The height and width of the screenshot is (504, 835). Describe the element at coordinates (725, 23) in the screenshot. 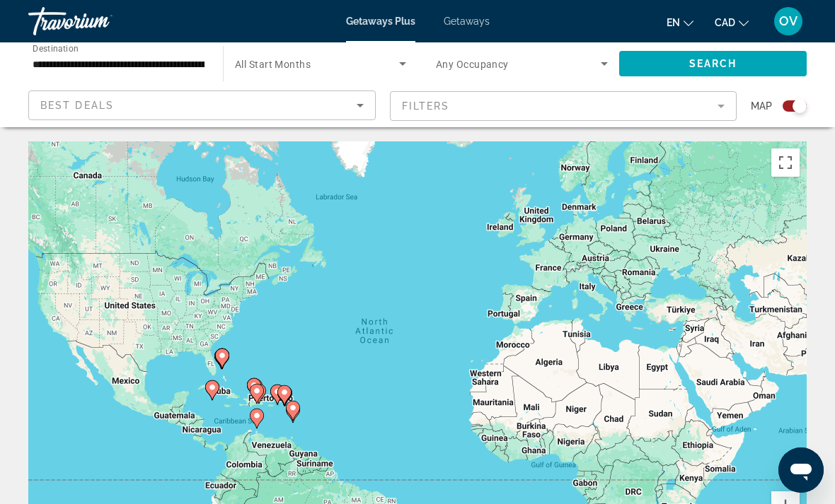

I see `span: CAD` at that location.